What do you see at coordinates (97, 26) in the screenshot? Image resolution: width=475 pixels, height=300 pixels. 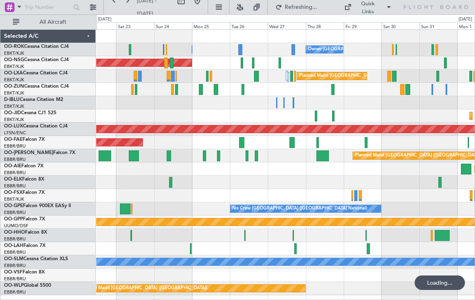 I see `div: Fri 22` at bounding box center [97, 26].